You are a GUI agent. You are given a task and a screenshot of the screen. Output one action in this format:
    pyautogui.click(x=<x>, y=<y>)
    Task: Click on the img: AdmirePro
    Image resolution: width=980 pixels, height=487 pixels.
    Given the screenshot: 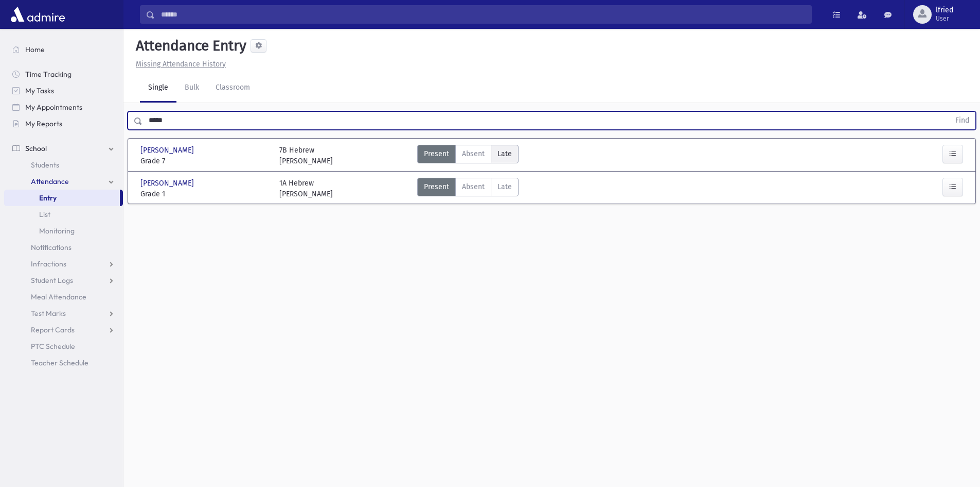 What is the action you would take?
    pyautogui.click(x=38, y=15)
    